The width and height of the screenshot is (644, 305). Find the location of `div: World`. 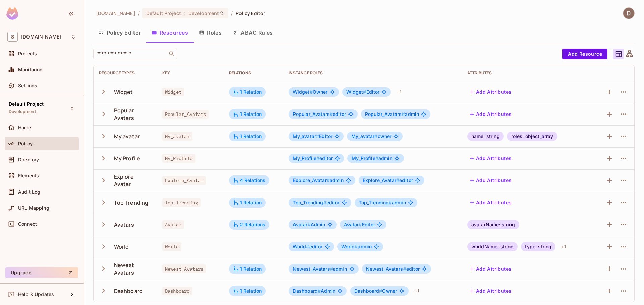

div: World is located at coordinates (122, 247).